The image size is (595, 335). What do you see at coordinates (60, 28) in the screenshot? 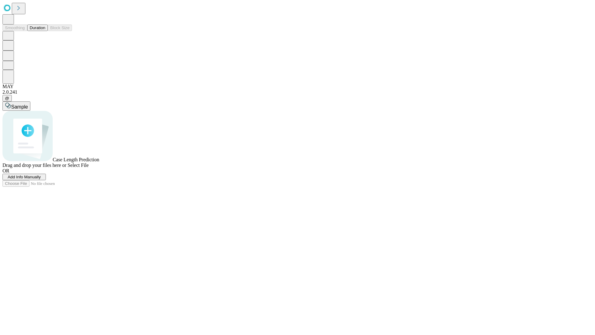
I see `button: Block Size` at bounding box center [60, 28].